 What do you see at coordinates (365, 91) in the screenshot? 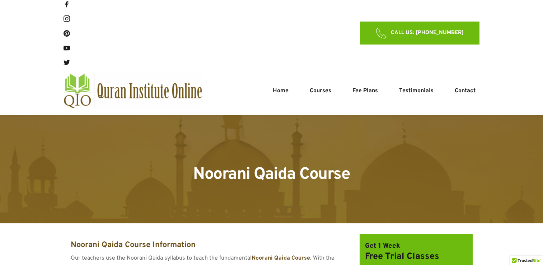
I see `span: Fee Plans` at bounding box center [365, 91].